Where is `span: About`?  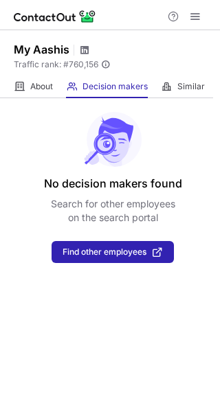
span: About is located at coordinates (41, 87).